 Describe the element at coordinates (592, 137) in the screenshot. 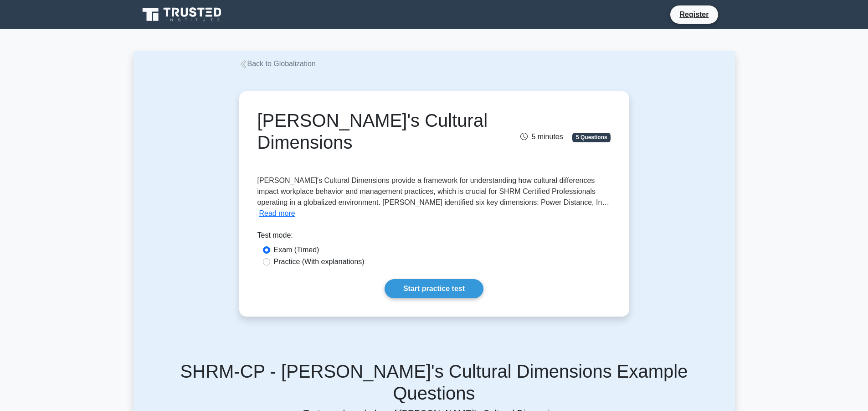

I see `span: 5 Questions` at that location.